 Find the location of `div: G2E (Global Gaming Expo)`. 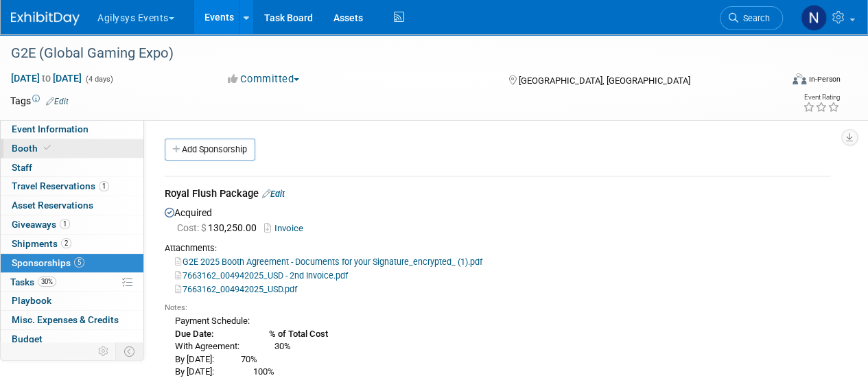

div: G2E (Global Gaming Expo) is located at coordinates (388, 53).